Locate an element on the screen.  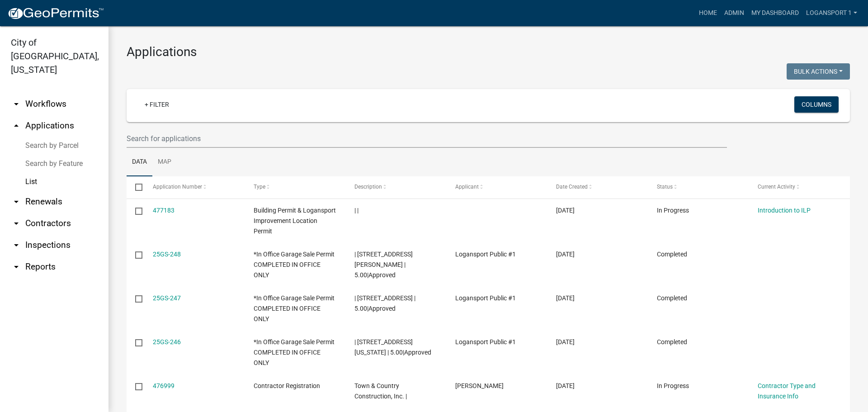
input: Search for applications is located at coordinates (427, 138).